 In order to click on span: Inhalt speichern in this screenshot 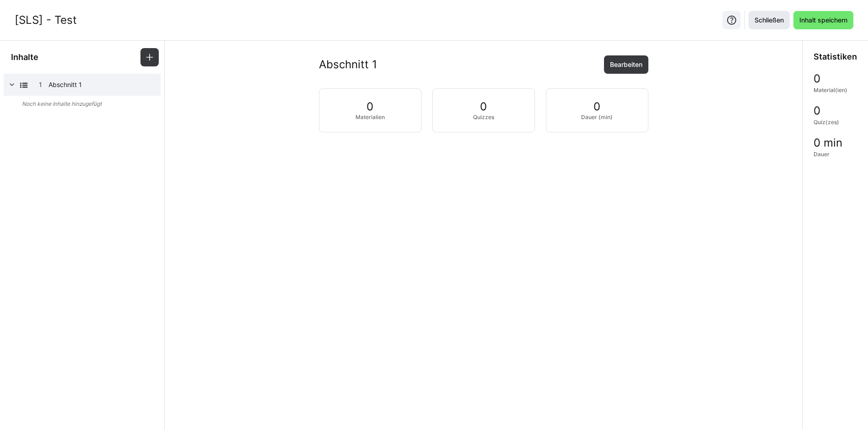, I will do `click(823, 20)`.